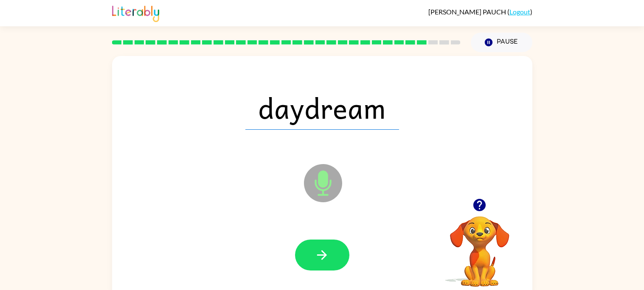 The height and width of the screenshot is (290, 644). What do you see at coordinates (135, 13) in the screenshot?
I see `img: Literably` at bounding box center [135, 13].